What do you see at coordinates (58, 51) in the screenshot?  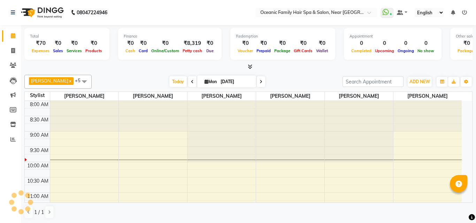 I see `span: Sales` at bounding box center [58, 51].